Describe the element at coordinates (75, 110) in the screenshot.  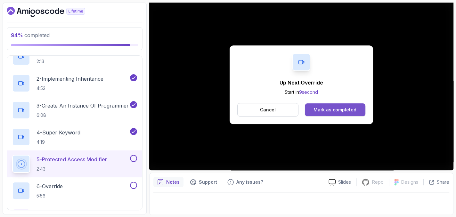
I see `button: 3-Create An Instance Of Programmer6:08` at that location.